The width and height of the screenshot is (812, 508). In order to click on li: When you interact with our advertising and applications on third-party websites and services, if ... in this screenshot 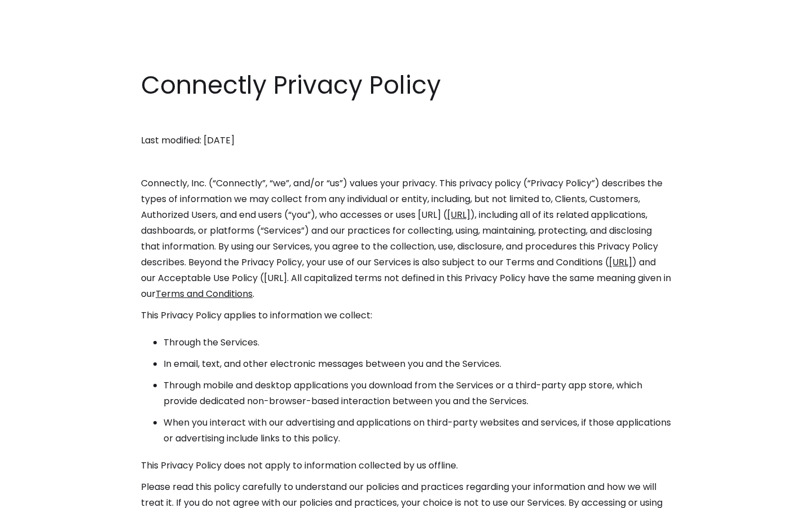, I will do `click(417, 431)`.